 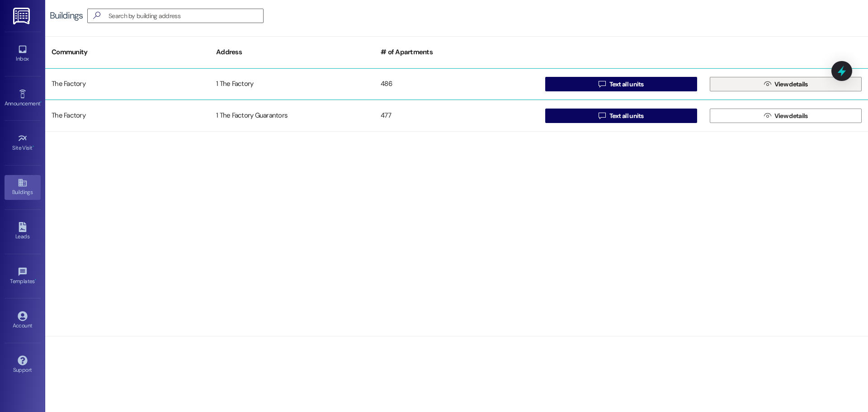 What do you see at coordinates (457, 116) in the screenshot?
I see `div: 477` at bounding box center [457, 116].